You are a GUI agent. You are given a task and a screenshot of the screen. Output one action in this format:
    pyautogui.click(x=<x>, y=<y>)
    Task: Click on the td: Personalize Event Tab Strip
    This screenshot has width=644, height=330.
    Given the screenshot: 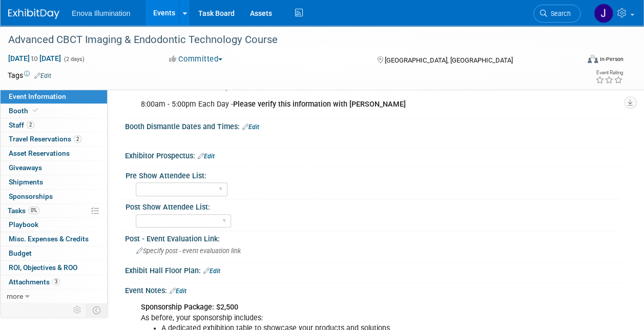 What is the action you would take?
    pyautogui.click(x=77, y=310)
    